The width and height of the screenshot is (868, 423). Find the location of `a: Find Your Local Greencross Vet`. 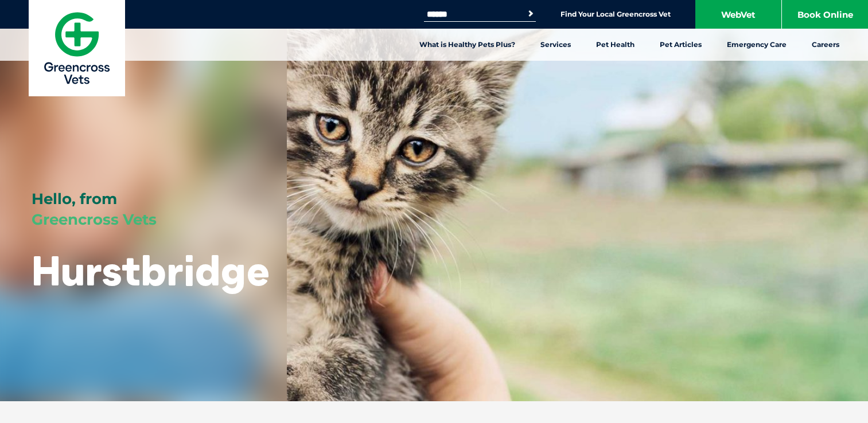

a: Find Your Local Greencross Vet is located at coordinates (615, 14).